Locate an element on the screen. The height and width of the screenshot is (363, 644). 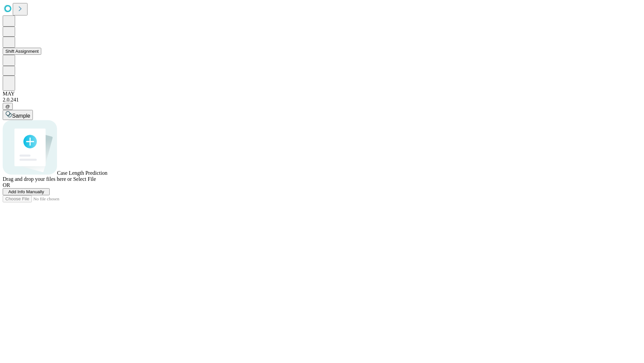
span: Add Info Manually is located at coordinates (26, 191).